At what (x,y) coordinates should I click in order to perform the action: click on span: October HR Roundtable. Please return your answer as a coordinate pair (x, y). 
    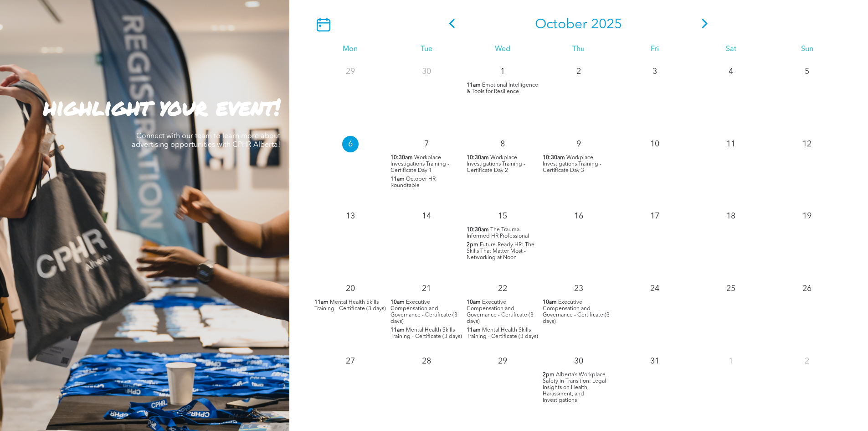
    Looking at the image, I should click on (413, 183).